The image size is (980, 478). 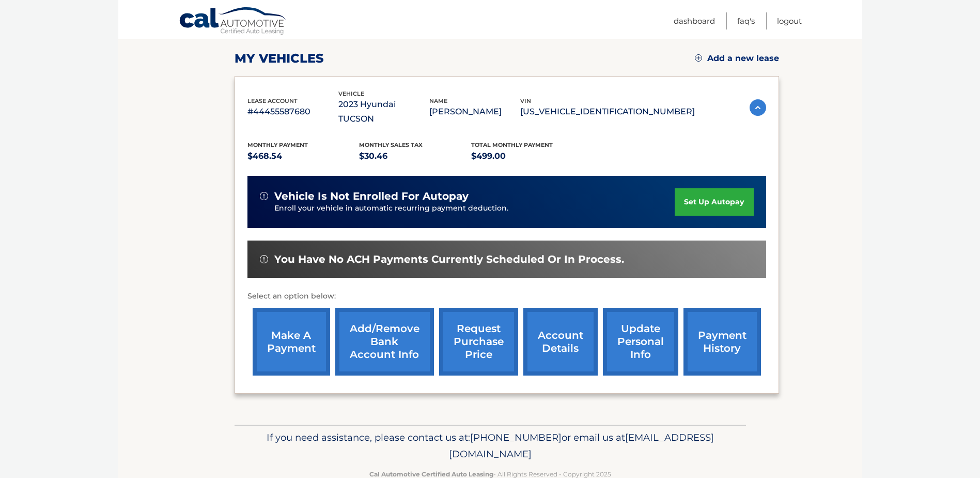 What do you see at coordinates (478, 342) in the screenshot?
I see `a: request purchase price` at bounding box center [478, 342].